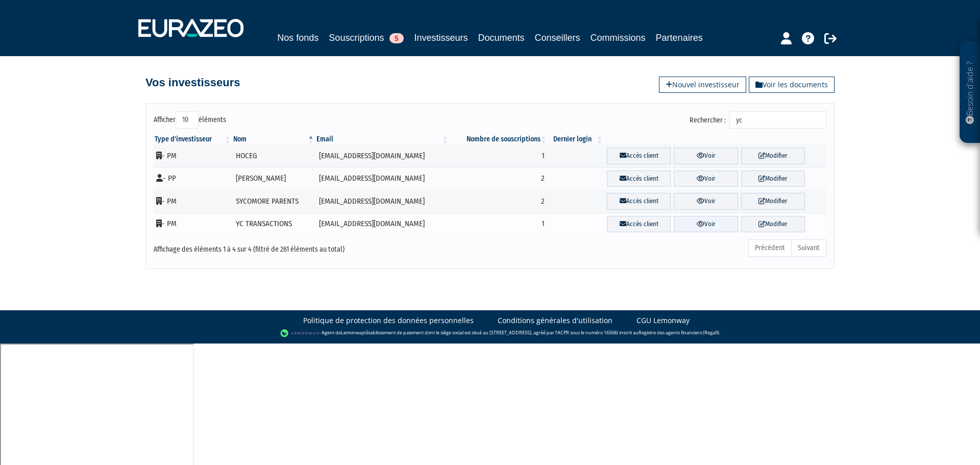 The image size is (980, 465). What do you see at coordinates (388, 321) in the screenshot?
I see `a: Politique de protection des données personnelles` at bounding box center [388, 321].